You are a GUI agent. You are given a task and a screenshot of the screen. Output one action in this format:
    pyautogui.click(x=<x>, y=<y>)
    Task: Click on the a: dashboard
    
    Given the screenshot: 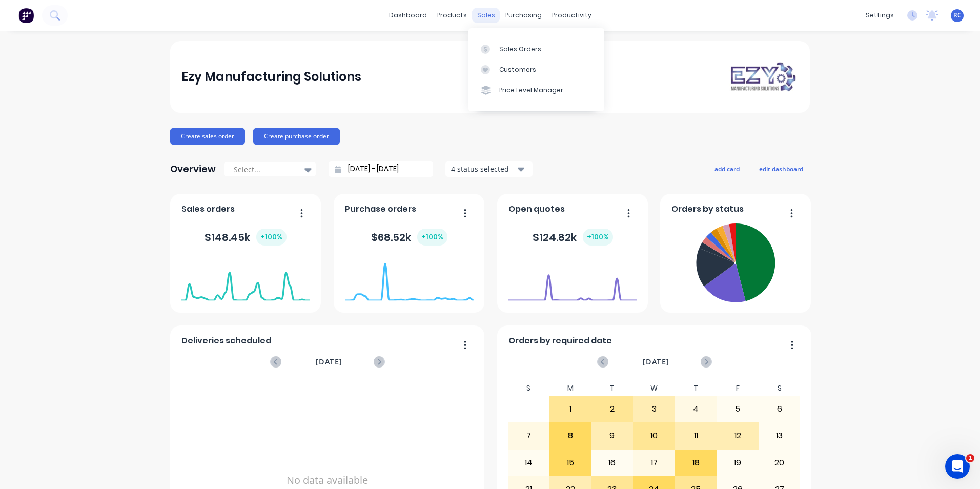 What is the action you would take?
    pyautogui.click(x=408, y=15)
    